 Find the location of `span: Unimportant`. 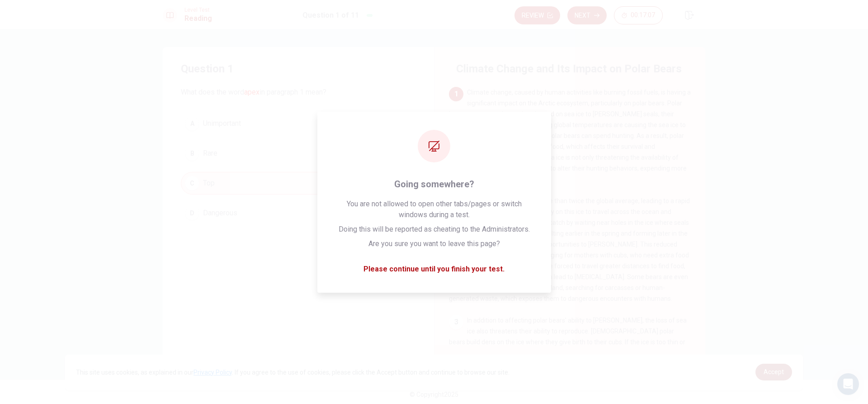

span: Unimportant is located at coordinates (222, 123).